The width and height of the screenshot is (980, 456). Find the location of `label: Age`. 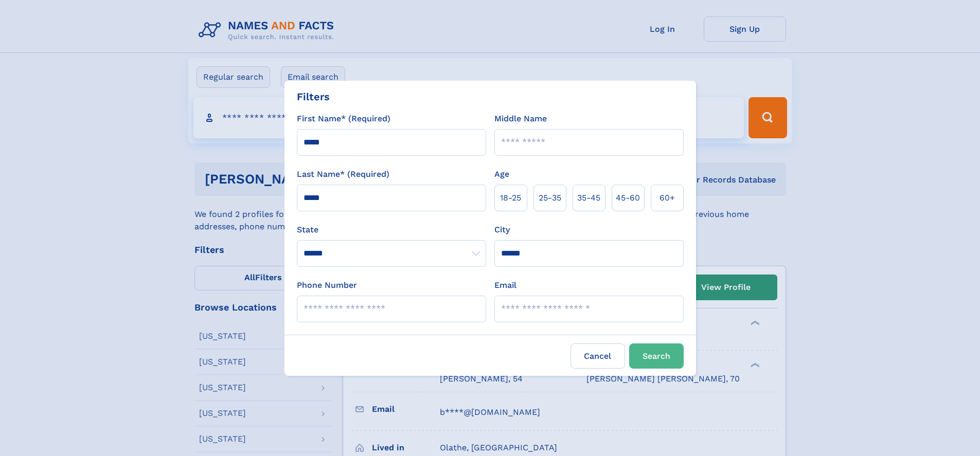

label: Age is located at coordinates (501, 174).